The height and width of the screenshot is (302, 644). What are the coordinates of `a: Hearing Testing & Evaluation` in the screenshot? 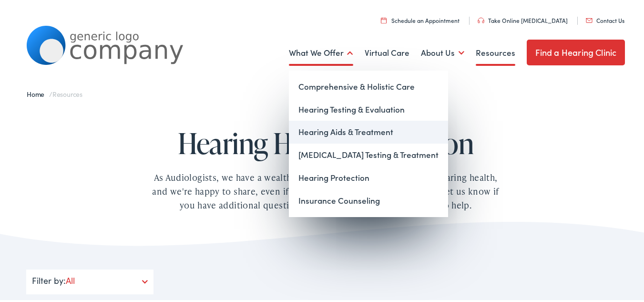 It's located at (369, 109).